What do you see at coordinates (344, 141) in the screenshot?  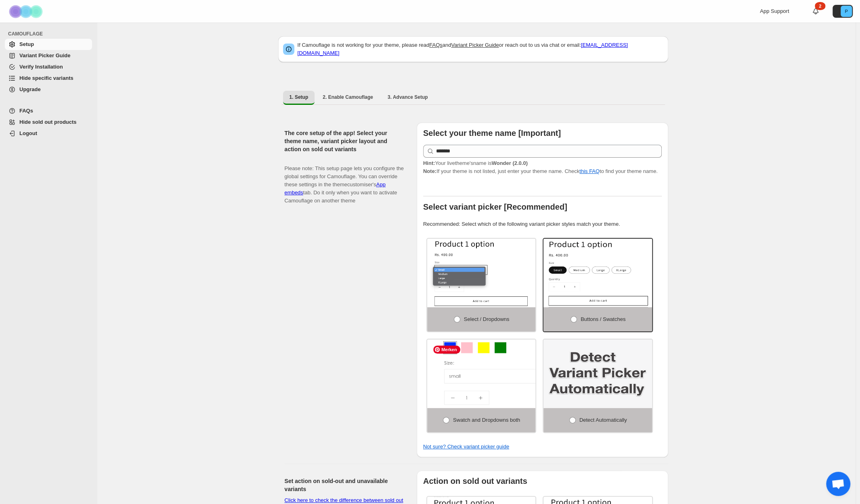 I see `h2: The core setup of the app! Select your theme name, variant picker layout and action on sold out v...` at bounding box center [344, 141].